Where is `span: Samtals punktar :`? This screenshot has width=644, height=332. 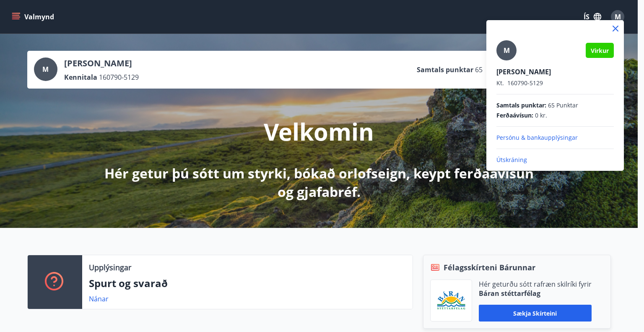
span: Samtals punktar : is located at coordinates (521, 105).